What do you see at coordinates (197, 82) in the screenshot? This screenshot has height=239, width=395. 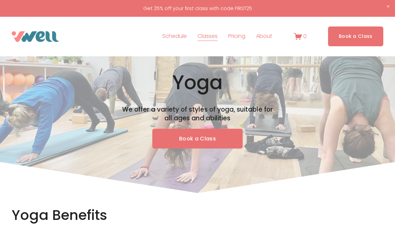 I see `h1: Yoga` at bounding box center [197, 82].